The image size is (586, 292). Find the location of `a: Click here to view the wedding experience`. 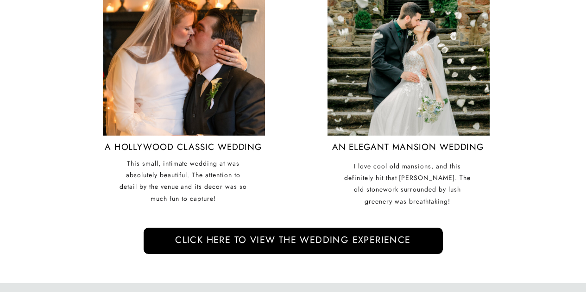

a: Click here to view the wedding experience is located at coordinates (293, 241).